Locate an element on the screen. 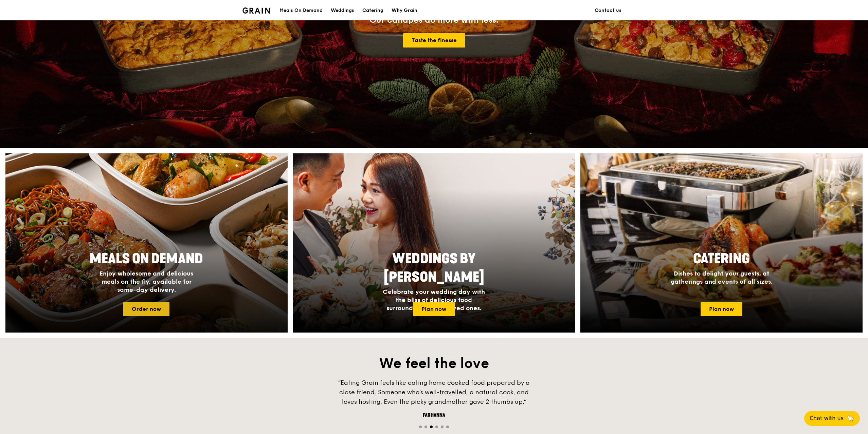 This screenshot has height=434, width=868. span: Meals On Demand is located at coordinates (146, 259).